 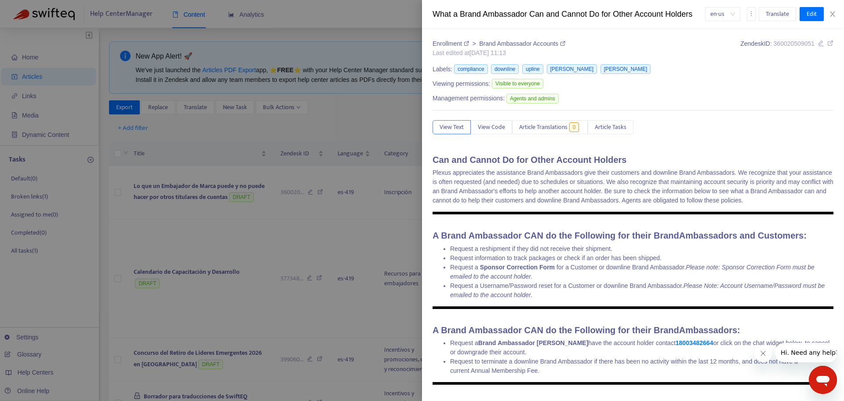 What do you see at coordinates (794, 44) in the screenshot?
I see `span: 360020509051` at bounding box center [794, 44].